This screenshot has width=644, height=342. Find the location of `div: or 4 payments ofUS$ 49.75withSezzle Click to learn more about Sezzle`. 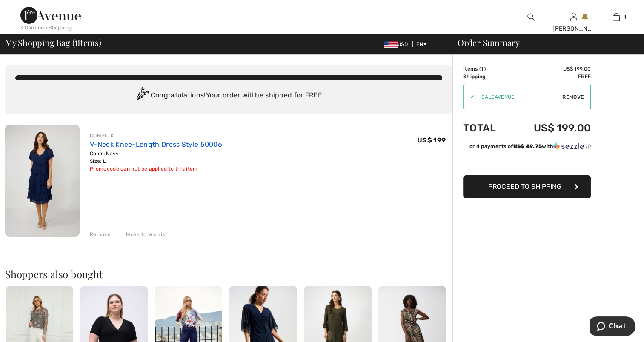

div: or 4 payments ofUS$ 49.75withSezzle Click to learn more about Sezzle is located at coordinates (527, 148).